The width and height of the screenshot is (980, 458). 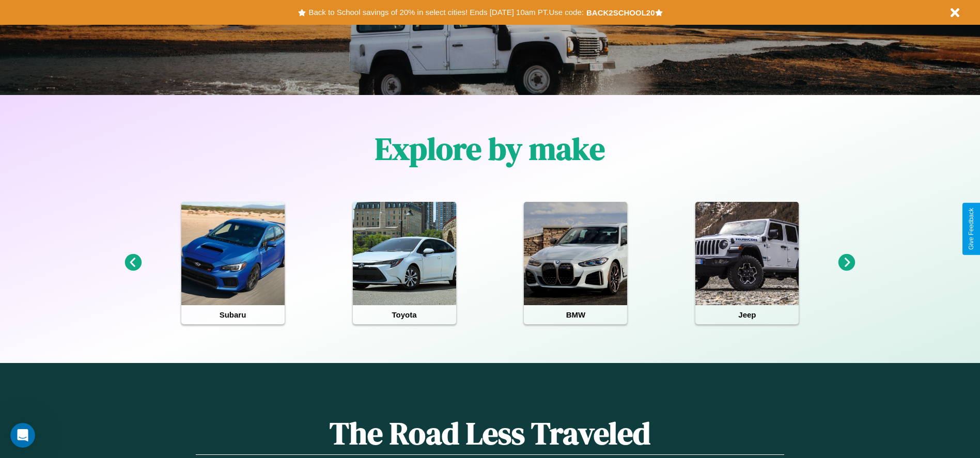 What do you see at coordinates (405, 315) in the screenshot?
I see `h4: Toyota` at bounding box center [405, 315].